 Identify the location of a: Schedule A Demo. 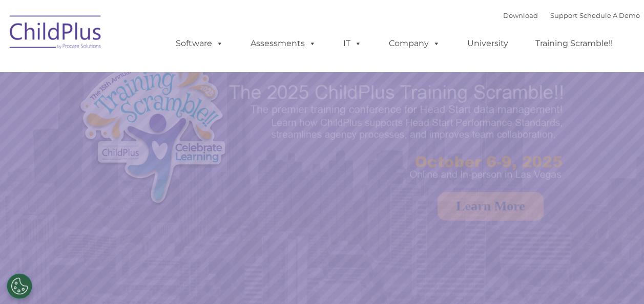
(610, 16).